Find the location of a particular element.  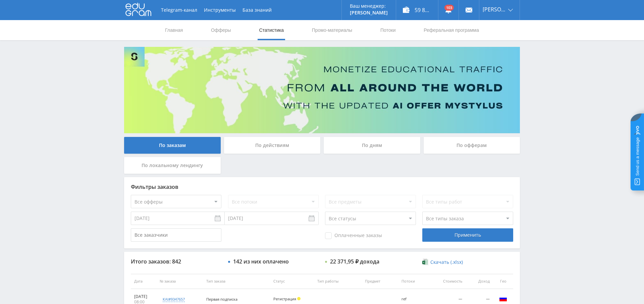

span: Оплаченные заказы is located at coordinates (354, 236).